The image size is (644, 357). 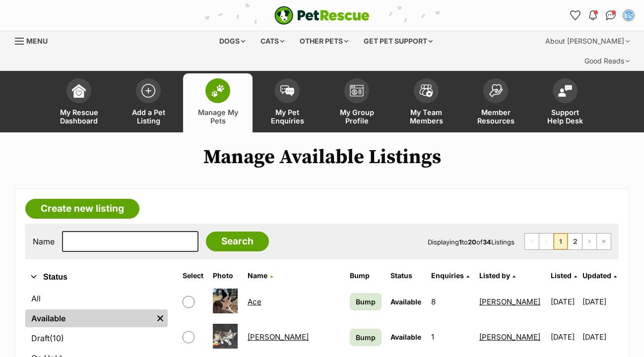 I want to click on a: Last page, so click(x=604, y=241).